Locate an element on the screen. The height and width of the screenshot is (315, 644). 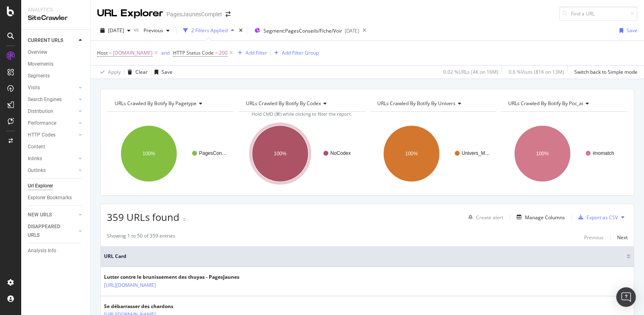
div: Explorer Bookmarks is located at coordinates (50, 198).